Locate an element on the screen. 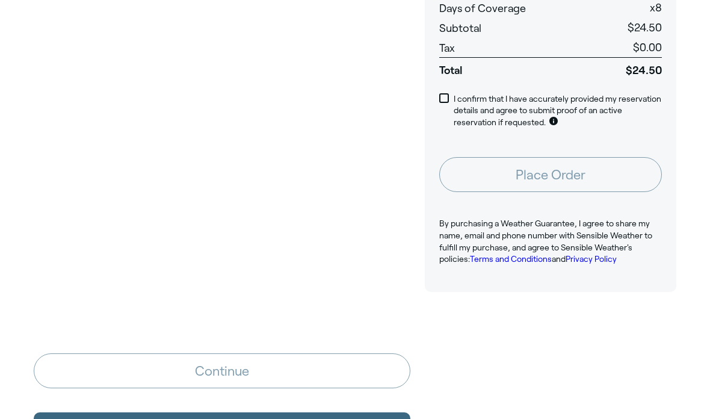 The height and width of the screenshot is (419, 710). span: Total is located at coordinates (507, 67).